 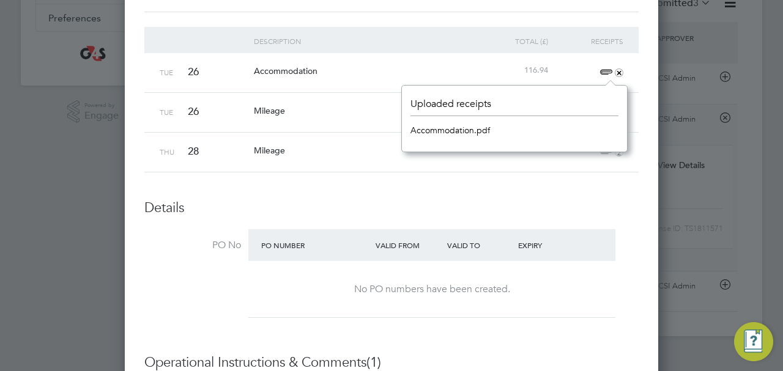 What do you see at coordinates (513, 41) in the screenshot?
I see `div: Total (£)` at bounding box center [513, 41].